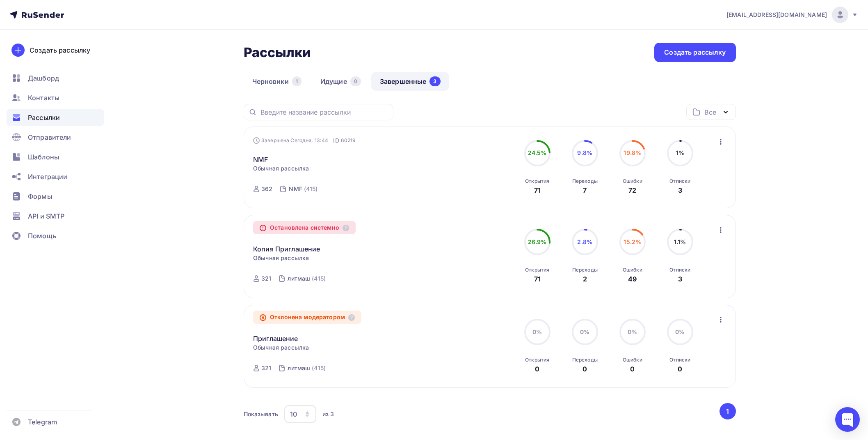  Describe the element at coordinates (336, 140) in the screenshot. I see `span: ID` at that location.